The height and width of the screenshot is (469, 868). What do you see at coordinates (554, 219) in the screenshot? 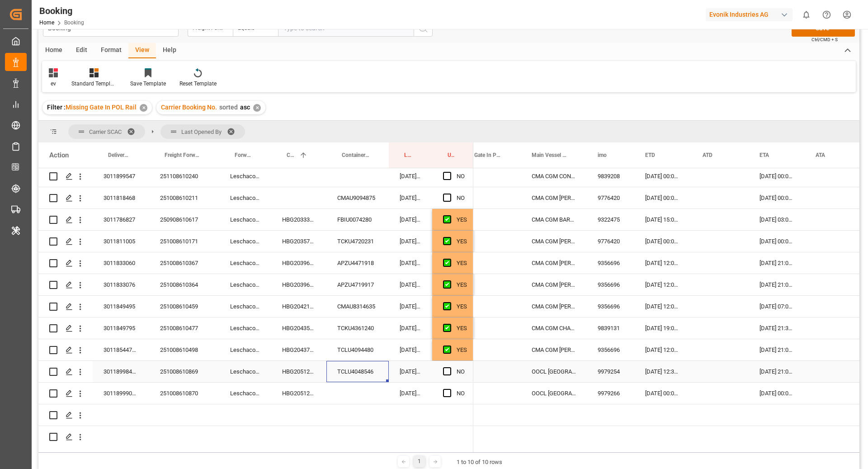
I see `div: CMA CGM BARRACUDA` at bounding box center [554, 219].